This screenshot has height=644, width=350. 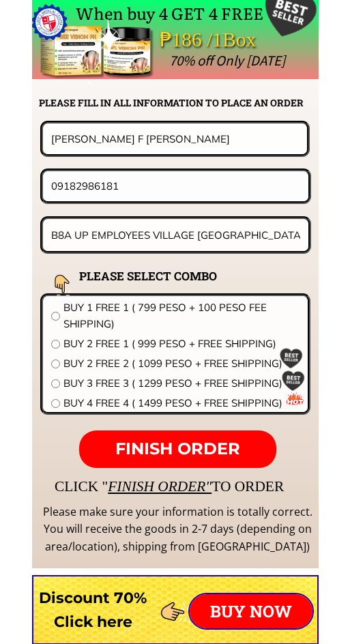 What do you see at coordinates (182, 344) in the screenshot?
I see `span: BUY 2 FREE 1 ( 999 PESO + FREE SHIPPING)` at bounding box center [182, 344].